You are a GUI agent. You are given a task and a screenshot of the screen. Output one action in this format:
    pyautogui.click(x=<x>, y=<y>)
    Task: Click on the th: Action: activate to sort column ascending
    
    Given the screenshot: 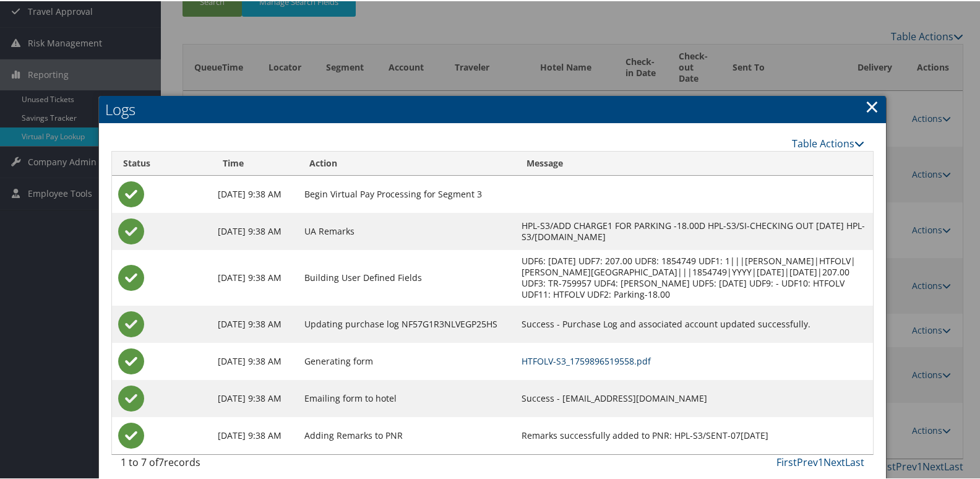 What is the action you would take?
    pyautogui.click(x=406, y=162)
    